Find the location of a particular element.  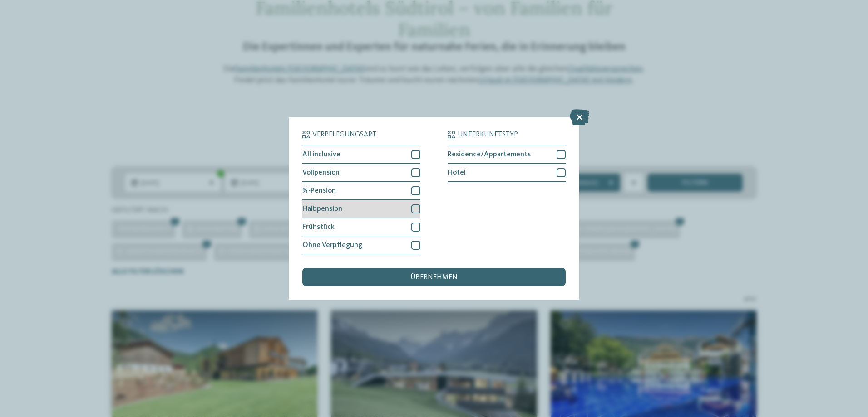

span: Vollpension is located at coordinates (321, 173).